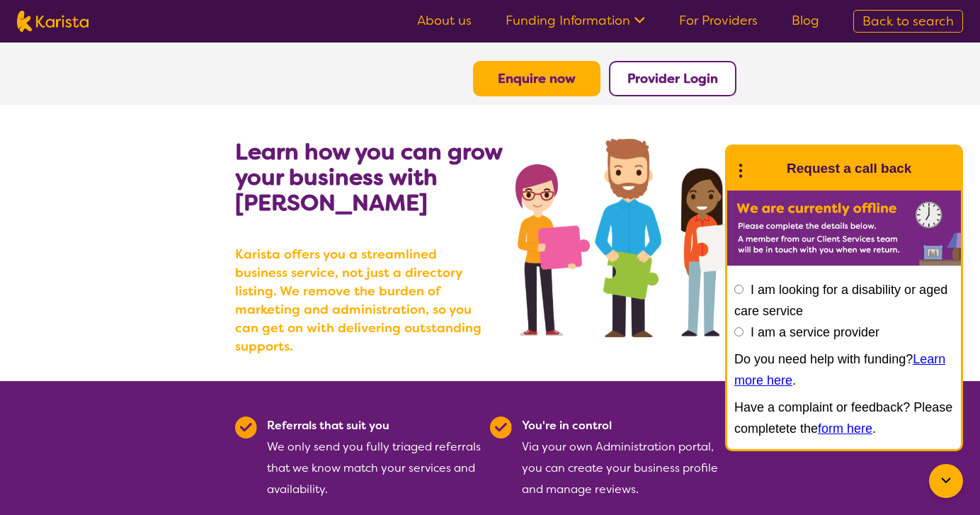 The image size is (980, 515). Describe the element at coordinates (844, 418) in the screenshot. I see `p: Have a complaint or feedback? Please completete the .` at that location.